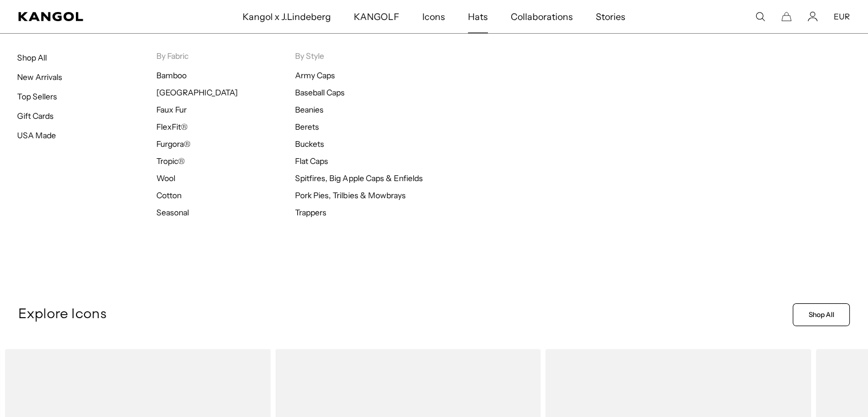  Describe the element at coordinates (365, 56) in the screenshot. I see `p: By Style` at that location.